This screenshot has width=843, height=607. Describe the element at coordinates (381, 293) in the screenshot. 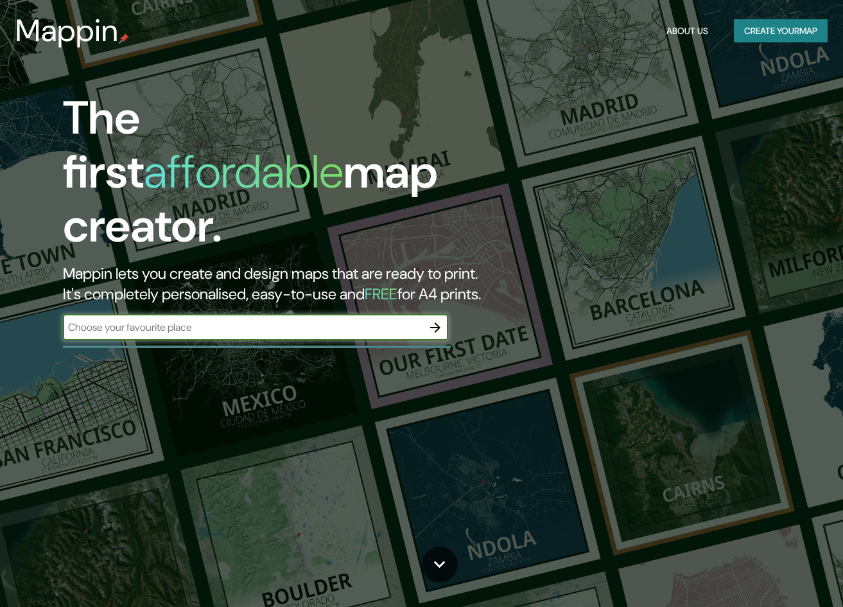

I see `h5: FREE` at that location.